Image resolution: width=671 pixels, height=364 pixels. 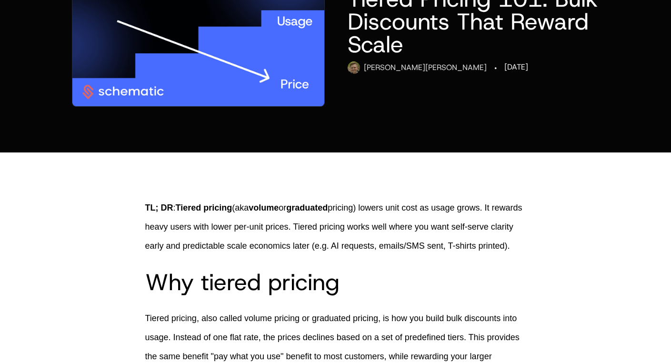 What do you see at coordinates (354, 68) in the screenshot?
I see `img: Ryan Echternacht` at bounding box center [354, 68].